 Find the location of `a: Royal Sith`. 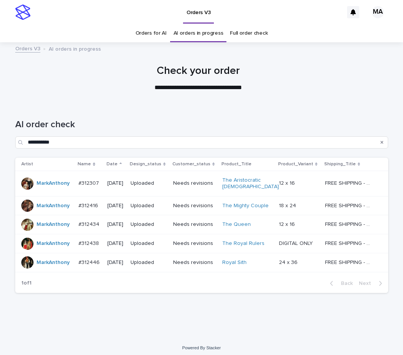

a: Royal Sith is located at coordinates (235, 263).